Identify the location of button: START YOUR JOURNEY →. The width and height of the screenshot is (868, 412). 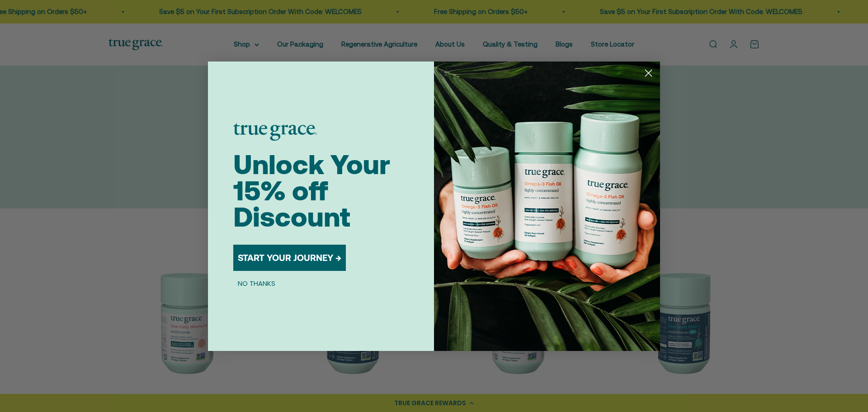
(289, 258).